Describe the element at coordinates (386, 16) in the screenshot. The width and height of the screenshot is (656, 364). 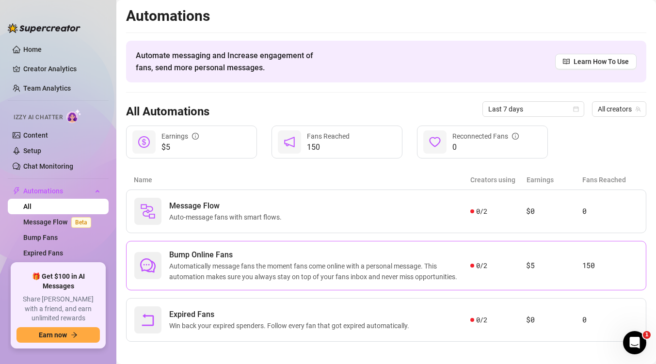
I see `h2: Automations` at that location.